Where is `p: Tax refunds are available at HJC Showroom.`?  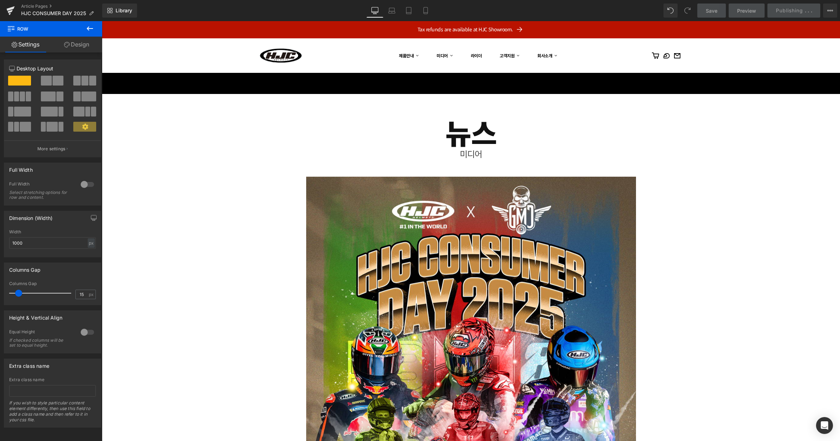 p: Tax refunds are available at HJC Showroom. is located at coordinates (369, 8).